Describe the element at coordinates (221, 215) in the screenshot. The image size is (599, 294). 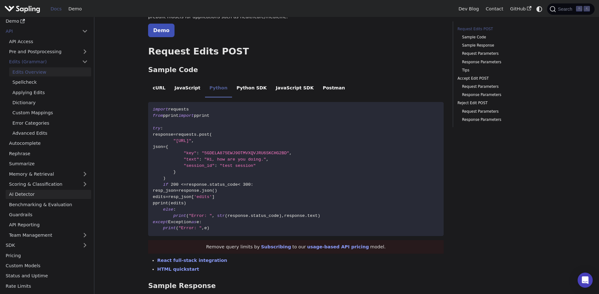
I see `span: str` at that location.